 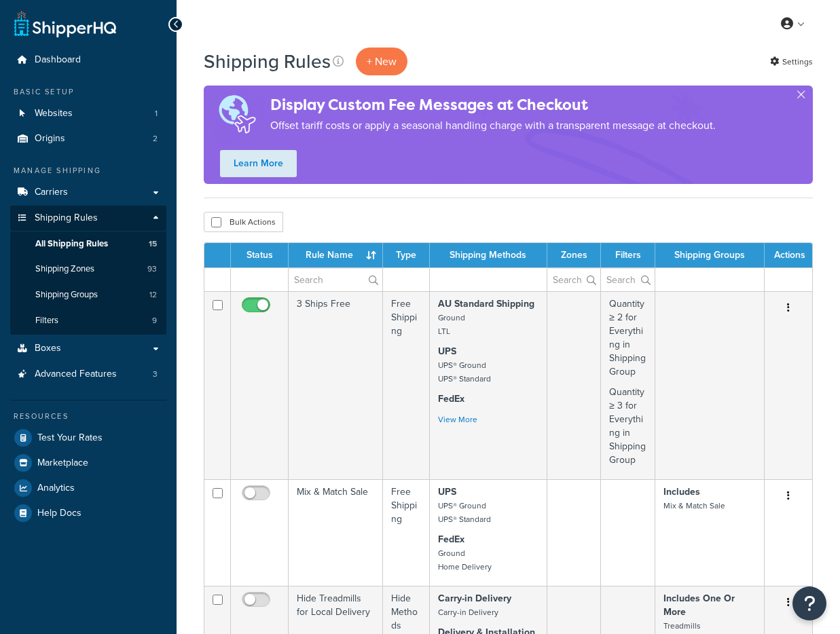 What do you see at coordinates (88, 295) in the screenshot?
I see `a: Shipping Groups 12` at bounding box center [88, 295].